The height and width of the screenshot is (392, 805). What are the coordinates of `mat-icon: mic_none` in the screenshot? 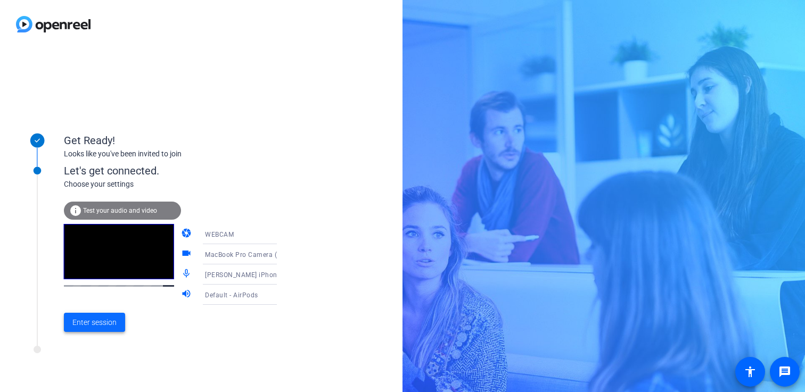 It's located at (187, 275).